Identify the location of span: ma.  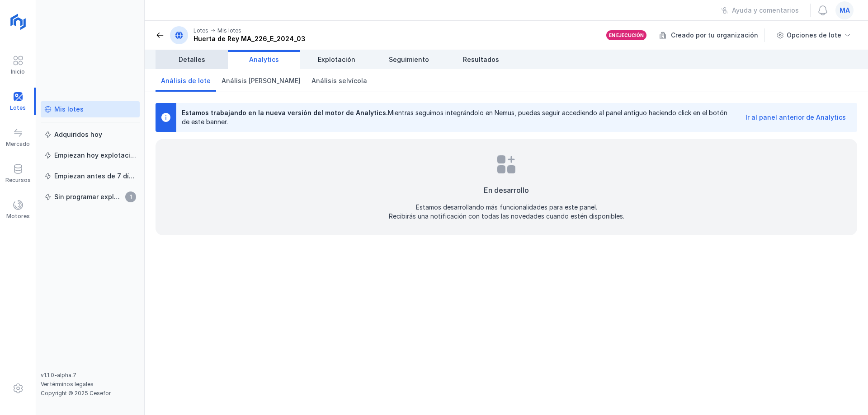
(844, 11).